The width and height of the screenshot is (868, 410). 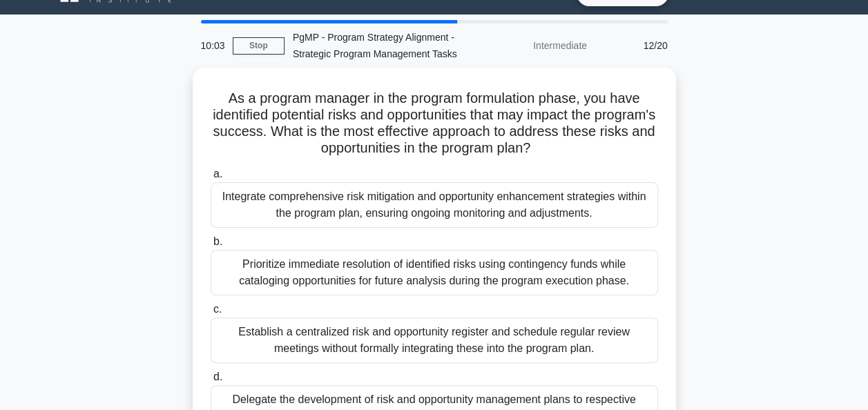 I want to click on div: Prioritize immediate resolution of identified risks using contingency funds while cataloging oppo..., so click(x=434, y=273).